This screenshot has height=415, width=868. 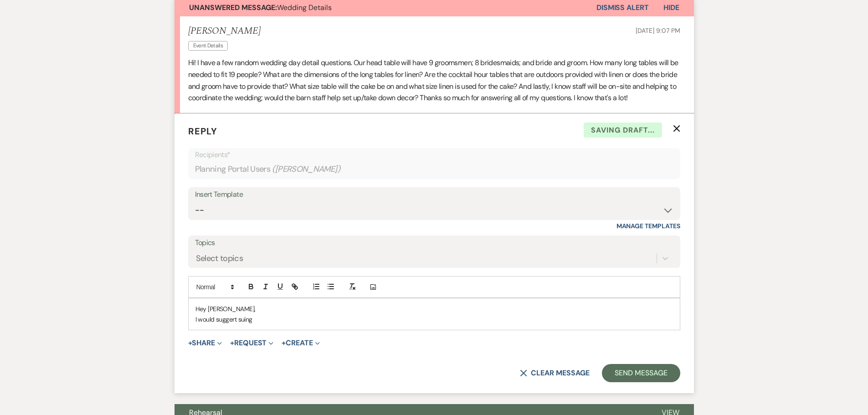 What do you see at coordinates (623, 130) in the screenshot?
I see `span: Saving draft...` at bounding box center [623, 130].